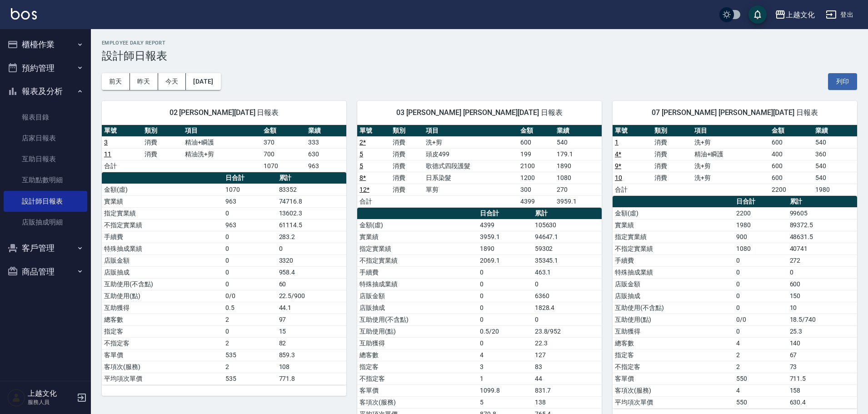 Image resolution: width=868 pixels, height=414 pixels. What do you see at coordinates (578, 189) in the screenshot?
I see `td: 270` at bounding box center [578, 189].